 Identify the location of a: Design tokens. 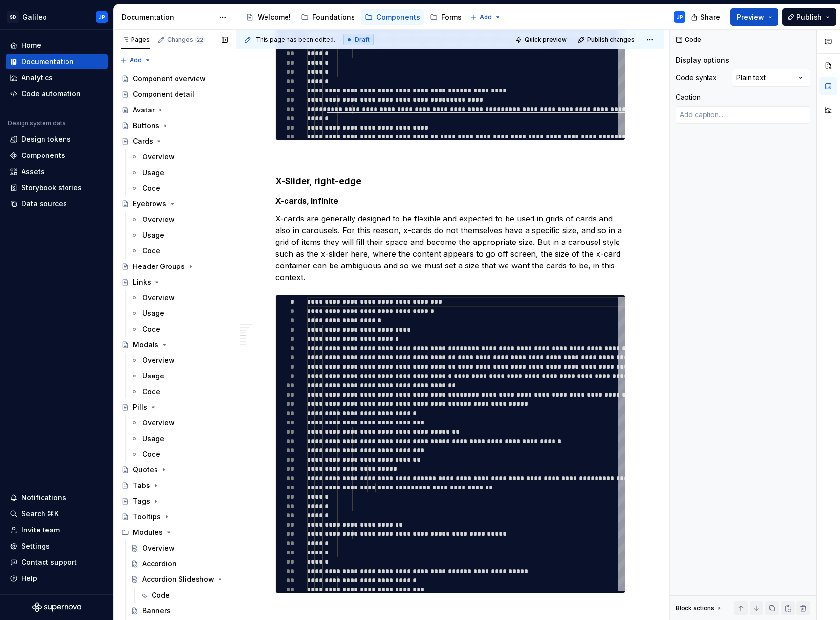
(57, 140).